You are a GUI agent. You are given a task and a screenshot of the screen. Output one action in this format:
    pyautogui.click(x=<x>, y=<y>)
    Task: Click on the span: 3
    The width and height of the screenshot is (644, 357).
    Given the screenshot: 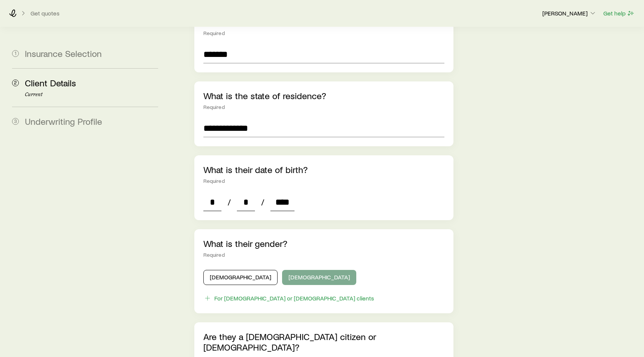 What is the action you would take?
    pyautogui.click(x=15, y=121)
    